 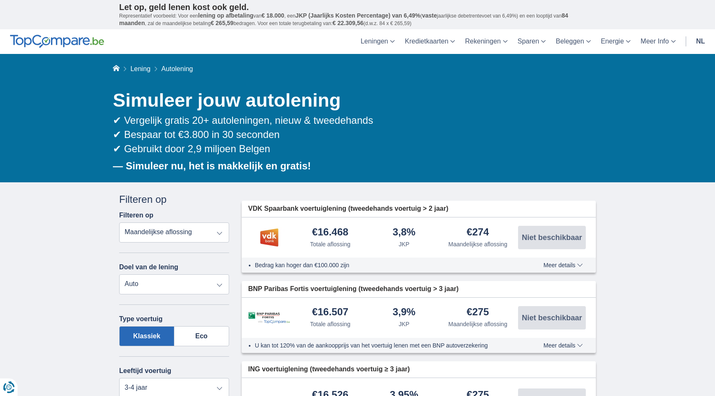 I want to click on a: Leningen, so click(x=378, y=41).